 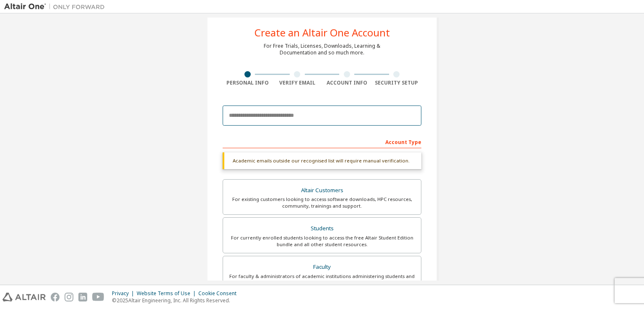 I want to click on p: © 2025 Altair Engineering, Inc. All Rights Reserved., so click(x=176, y=300).